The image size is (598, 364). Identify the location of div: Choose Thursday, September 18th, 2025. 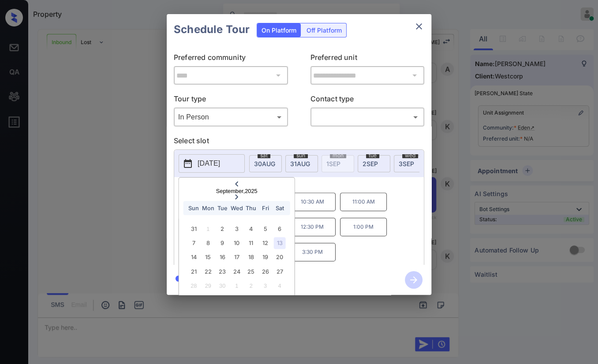
(251, 257).